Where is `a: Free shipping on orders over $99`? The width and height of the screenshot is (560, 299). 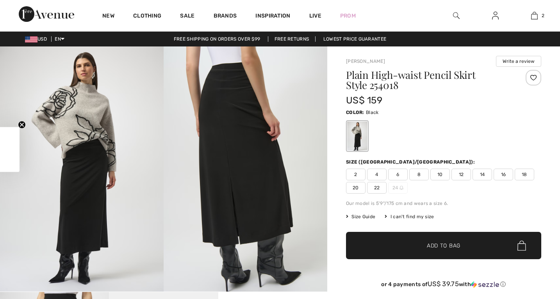
a: Free shipping on orders over $99 is located at coordinates (217, 39).